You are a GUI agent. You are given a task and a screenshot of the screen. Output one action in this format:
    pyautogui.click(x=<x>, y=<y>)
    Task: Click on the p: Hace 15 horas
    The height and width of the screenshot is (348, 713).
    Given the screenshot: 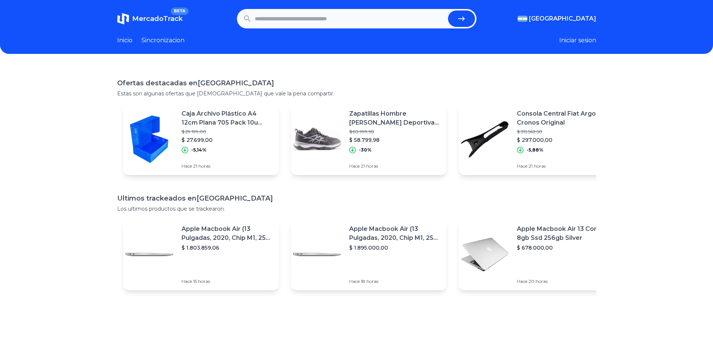 What is the action you would take?
    pyautogui.click(x=227, y=282)
    